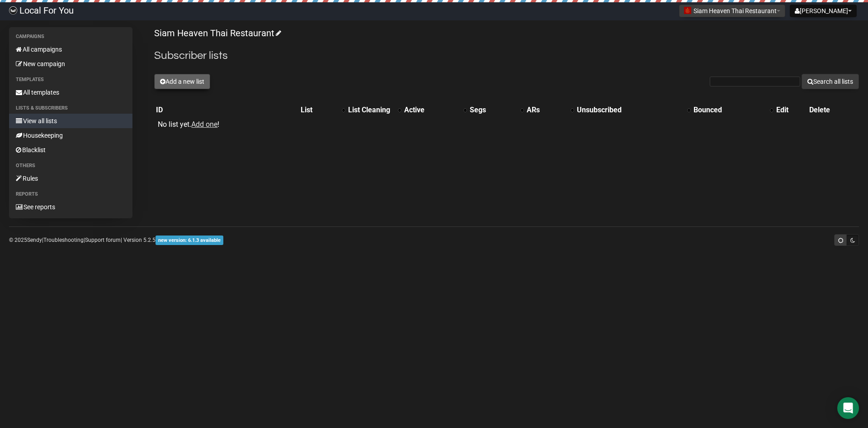  What do you see at coordinates (226, 110) in the screenshot?
I see `div: ID` at bounding box center [226, 110].